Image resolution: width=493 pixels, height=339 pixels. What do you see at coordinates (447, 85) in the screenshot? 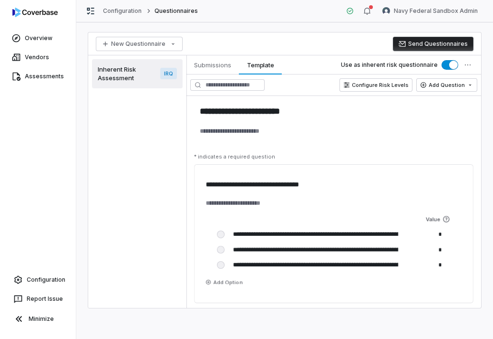
I see `button: Add Question` at bounding box center [447, 85].